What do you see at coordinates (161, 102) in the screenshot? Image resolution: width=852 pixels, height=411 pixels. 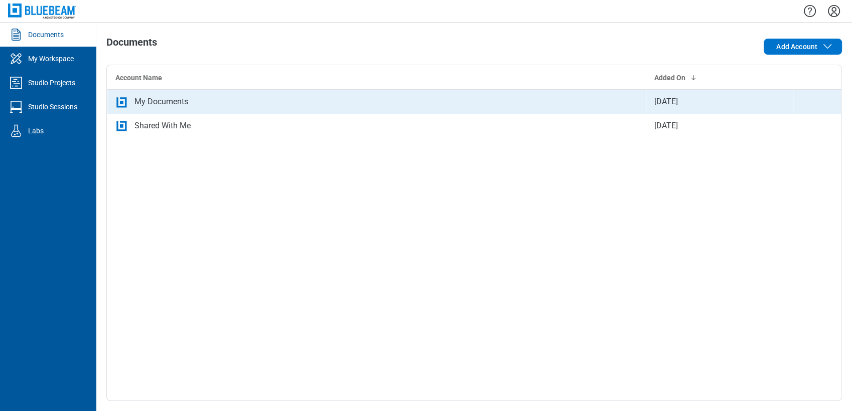 I see `div: My Documents` at bounding box center [161, 102].